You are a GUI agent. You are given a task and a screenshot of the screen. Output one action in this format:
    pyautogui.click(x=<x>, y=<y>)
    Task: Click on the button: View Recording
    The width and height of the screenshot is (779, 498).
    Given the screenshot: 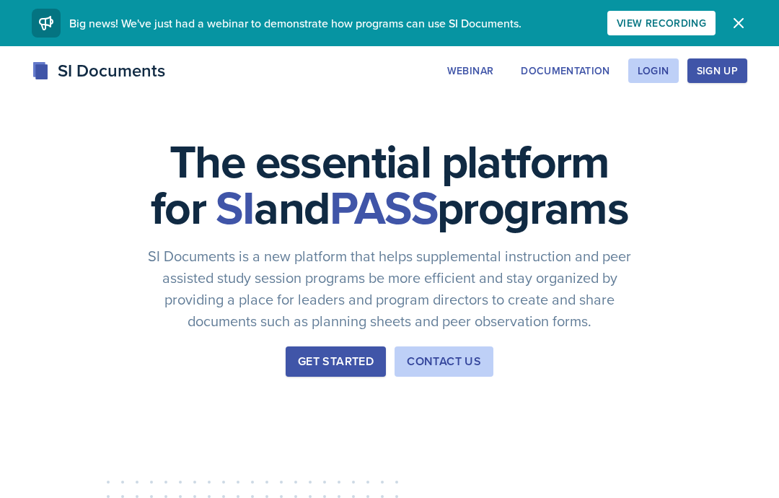 What is the action you would take?
    pyautogui.click(x=661, y=23)
    